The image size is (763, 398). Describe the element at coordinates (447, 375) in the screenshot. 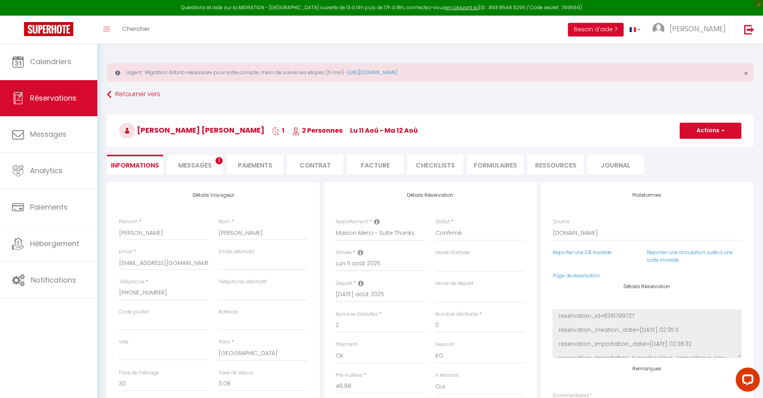

I see `label: A relancer` at that location.